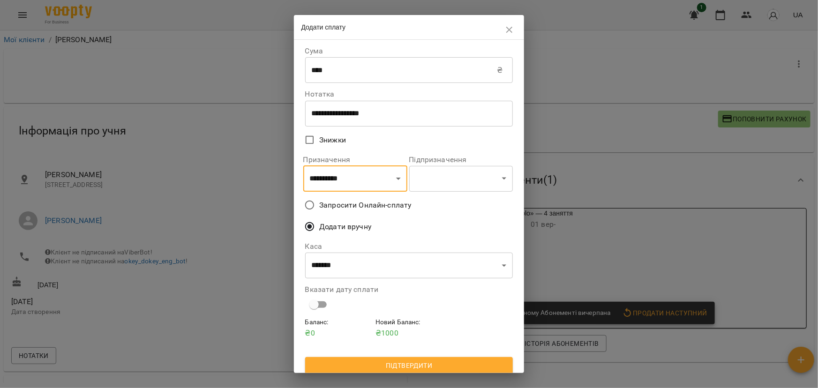 This screenshot has width=818, height=388. I want to click on label: Вказати дату сплати, so click(409, 290).